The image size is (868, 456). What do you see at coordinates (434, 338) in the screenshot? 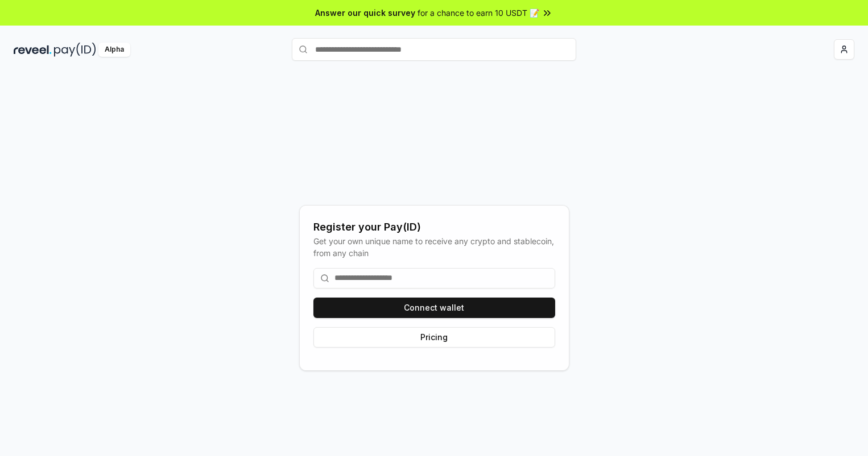
I see `button: Pricing` at bounding box center [434, 338].